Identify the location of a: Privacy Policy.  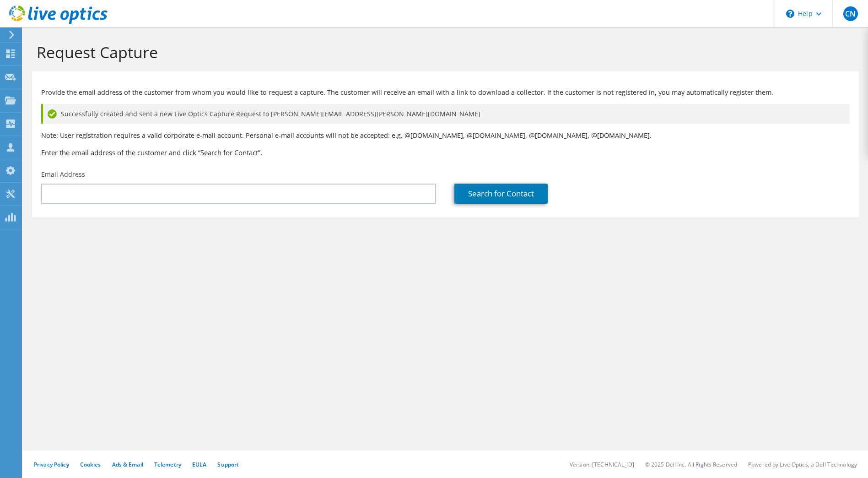
(51, 464).